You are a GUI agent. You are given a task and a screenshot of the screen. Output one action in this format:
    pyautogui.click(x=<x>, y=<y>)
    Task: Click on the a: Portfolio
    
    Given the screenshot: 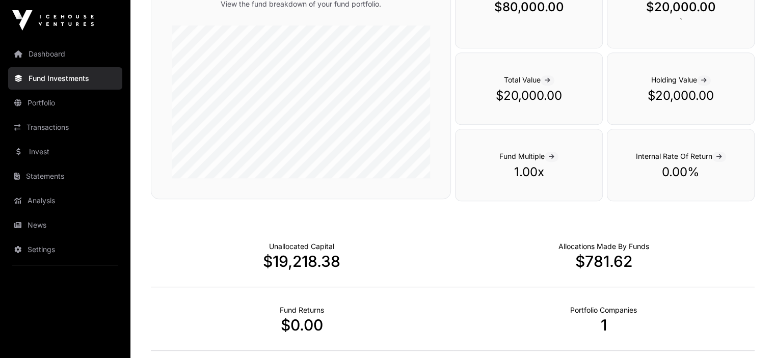 What is the action you would take?
    pyautogui.click(x=65, y=103)
    